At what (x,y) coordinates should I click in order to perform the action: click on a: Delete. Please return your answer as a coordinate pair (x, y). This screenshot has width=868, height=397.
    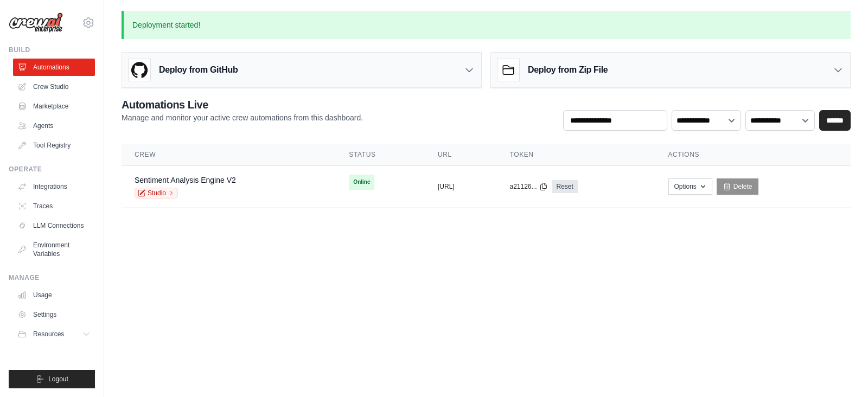
    Looking at the image, I should click on (737, 186).